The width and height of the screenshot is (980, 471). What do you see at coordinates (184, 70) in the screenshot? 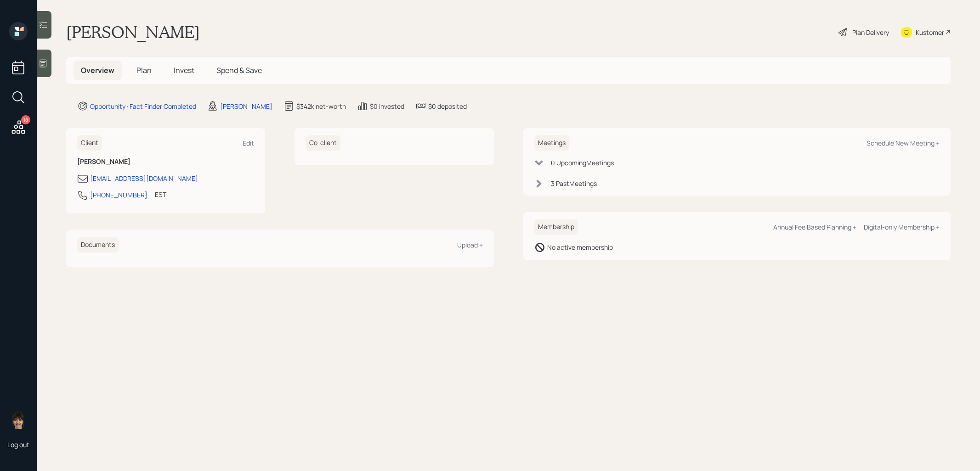
I see `span: Invest` at bounding box center [184, 70].